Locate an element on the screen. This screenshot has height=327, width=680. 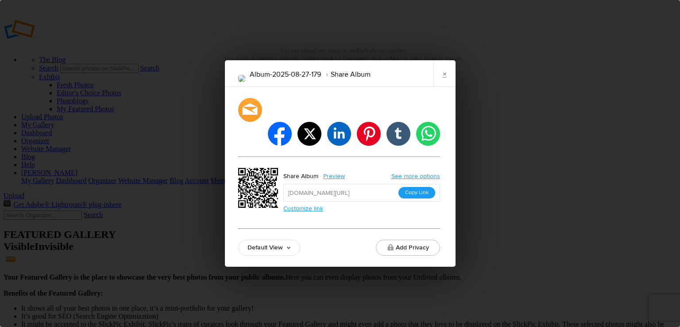
li: twitter is located at coordinates (310, 134).